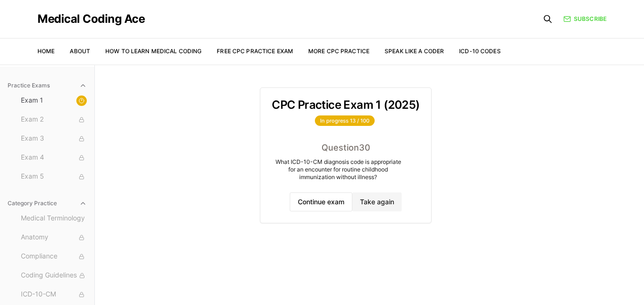 The height and width of the screenshot is (305, 644). What do you see at coordinates (47, 86) in the screenshot?
I see `button: Practice Exams` at bounding box center [47, 86].